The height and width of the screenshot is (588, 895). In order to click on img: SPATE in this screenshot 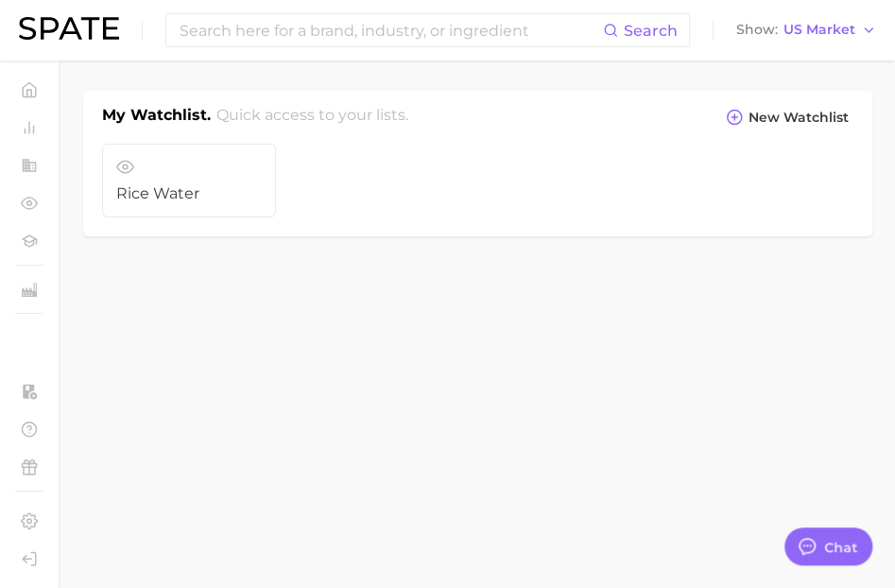, I will do `click(69, 29)`.